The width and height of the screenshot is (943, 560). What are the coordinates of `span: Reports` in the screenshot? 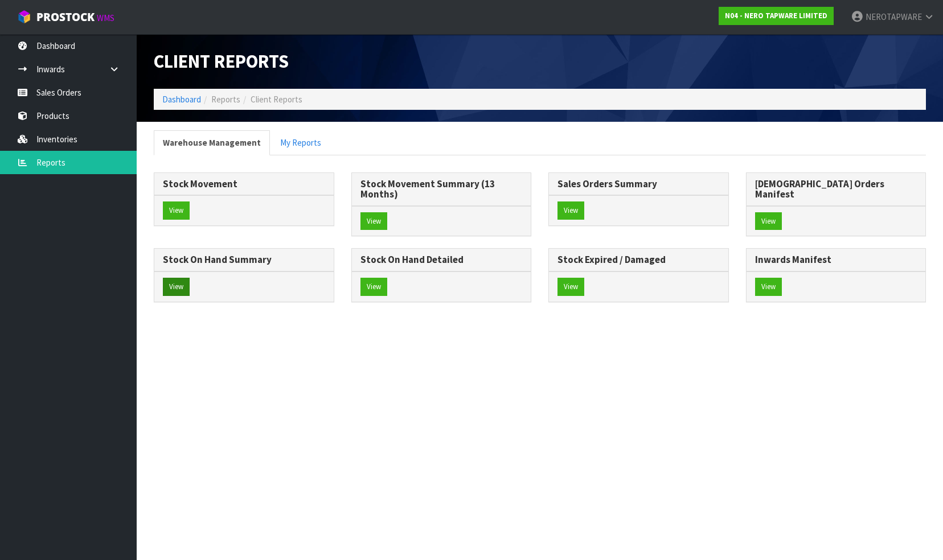 It's located at (225, 99).